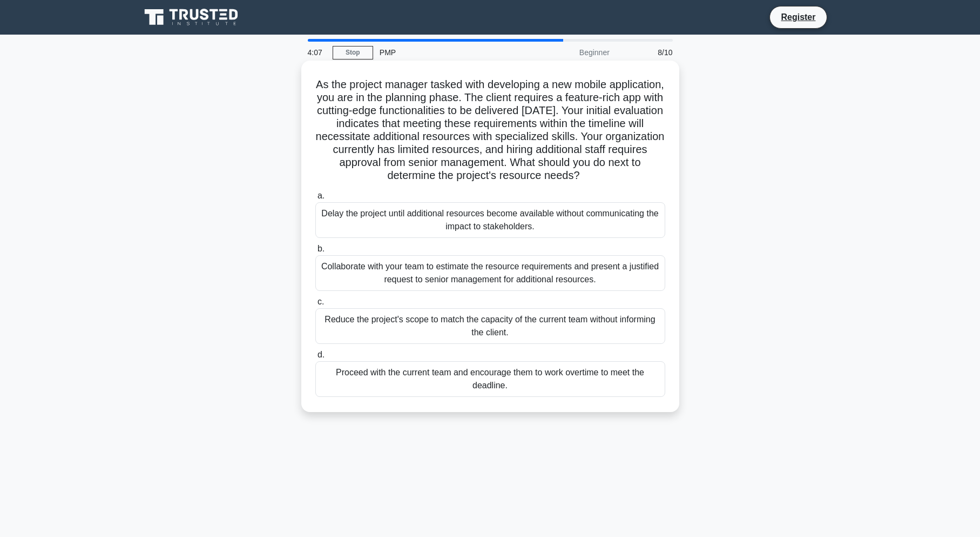 This screenshot has width=980, height=537. I want to click on a: Stop, so click(353, 53).